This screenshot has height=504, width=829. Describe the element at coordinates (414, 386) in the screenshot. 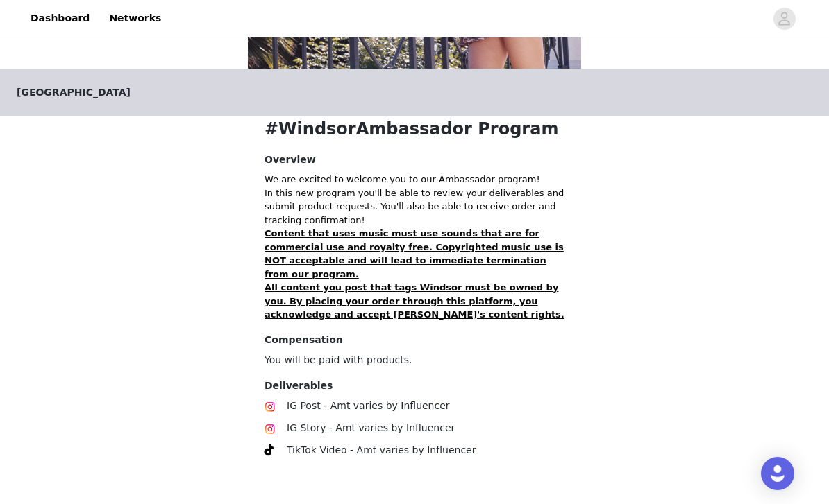

I see `h4: Deliverables` at that location.